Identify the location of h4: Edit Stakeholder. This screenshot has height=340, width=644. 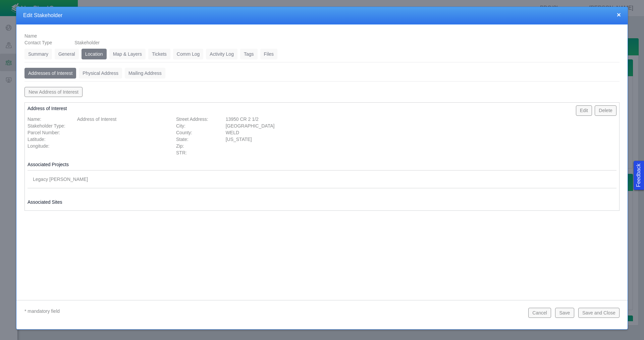
(322, 16).